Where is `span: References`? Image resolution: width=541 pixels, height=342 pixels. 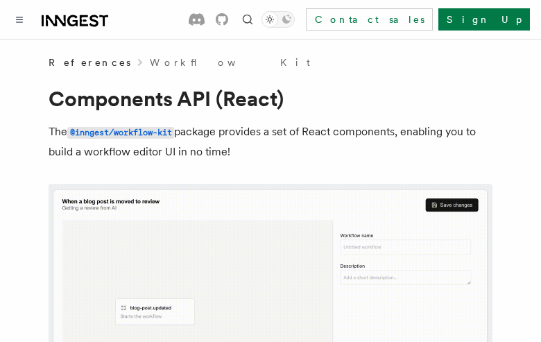
span: References is located at coordinates (90, 62).